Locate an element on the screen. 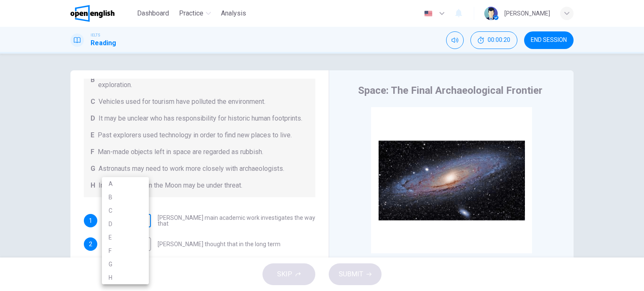 This screenshot has width=644, height=291. li: G is located at coordinates (126, 264).